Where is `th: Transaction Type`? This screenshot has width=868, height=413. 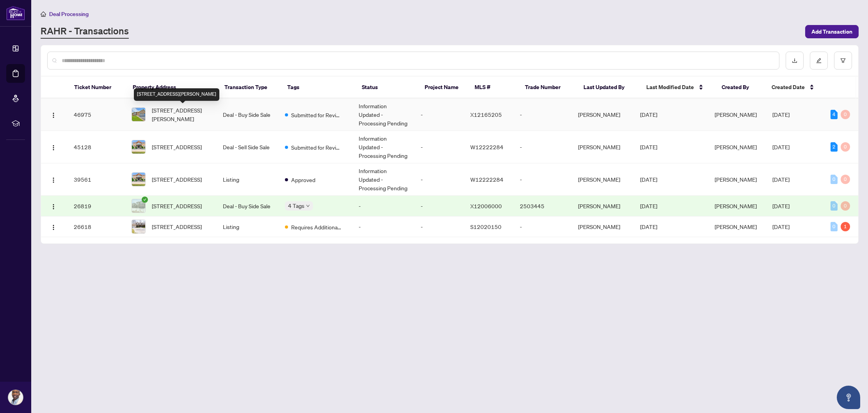
th: Transaction Type is located at coordinates (249, 88).